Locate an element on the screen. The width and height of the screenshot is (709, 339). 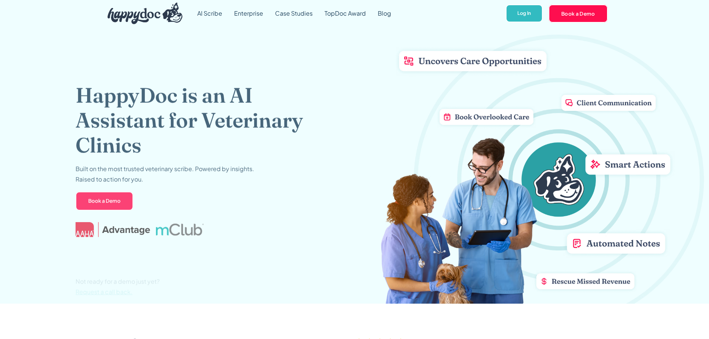
a: Log In is located at coordinates (524, 13).